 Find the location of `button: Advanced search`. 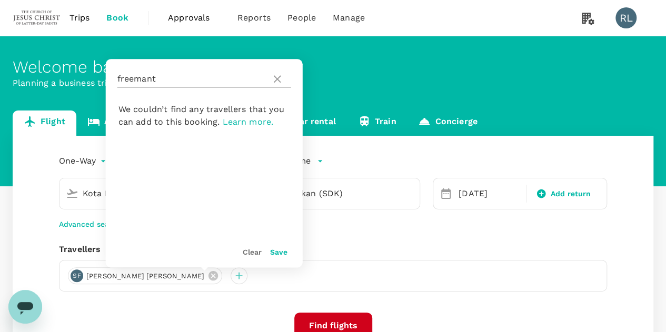

button: Advanced search is located at coordinates (96, 224).